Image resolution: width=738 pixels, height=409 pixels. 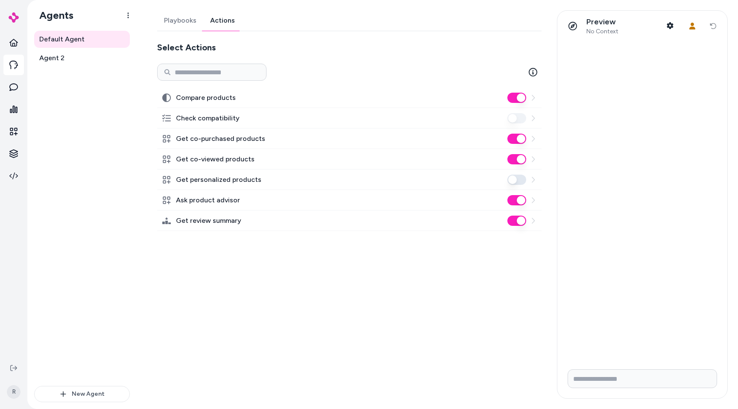 I want to click on a: Playbooks, so click(x=180, y=21).